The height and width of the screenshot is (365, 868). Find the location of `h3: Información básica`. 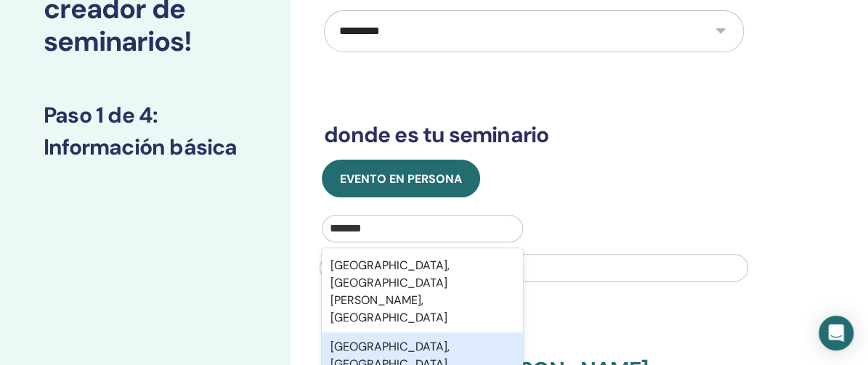

h3: Información básica is located at coordinates (145, 148).